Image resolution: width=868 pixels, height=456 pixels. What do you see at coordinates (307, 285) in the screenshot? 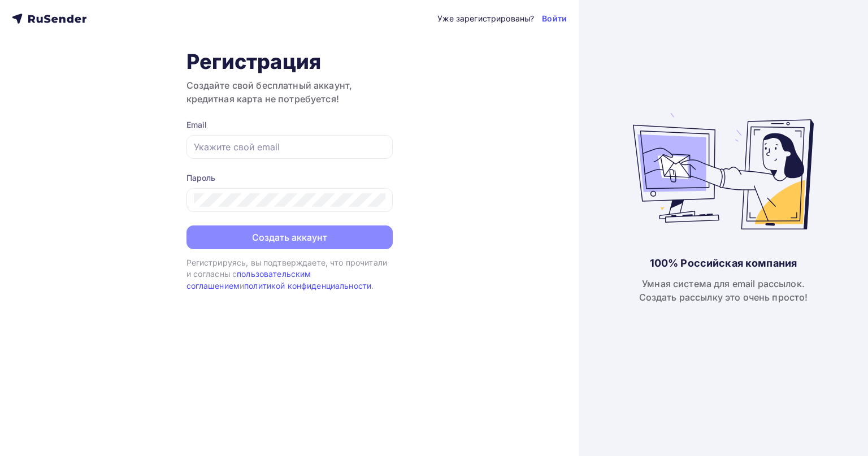
I see `a: политикой конфиденциальности` at bounding box center [307, 285].